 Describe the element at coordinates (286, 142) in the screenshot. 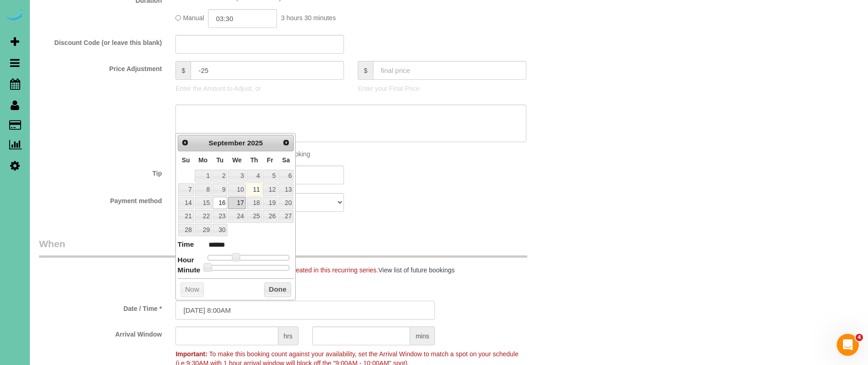

I see `a: Next` at that location.